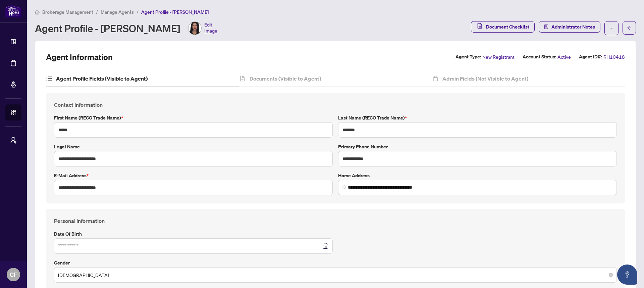 The width and height of the screenshot is (644, 288). I want to click on span: Document Checklist, so click(507, 27).